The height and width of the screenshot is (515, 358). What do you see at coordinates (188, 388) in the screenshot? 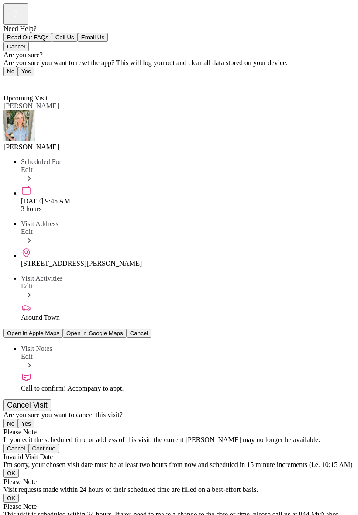
I see `div: Call to confirm! Accompany to appt.` at bounding box center [188, 388].